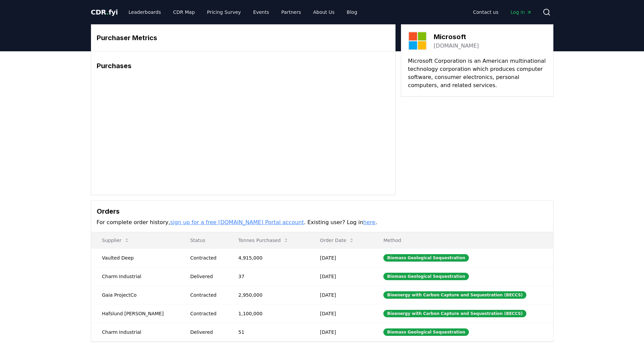 The width and height of the screenshot is (644, 348). Describe the element at coordinates (104, 12) in the screenshot. I see `span: CDR fyi` at that location.